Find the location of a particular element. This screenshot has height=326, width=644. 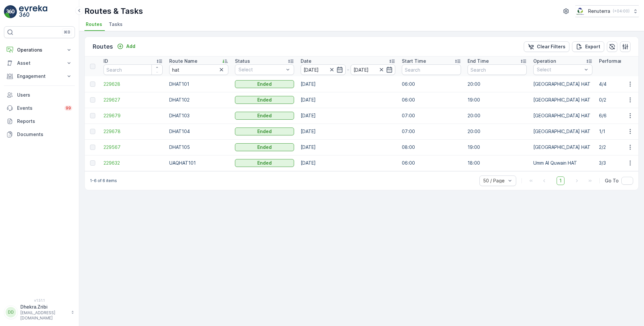

a: 229627 is located at coordinates (133, 100).